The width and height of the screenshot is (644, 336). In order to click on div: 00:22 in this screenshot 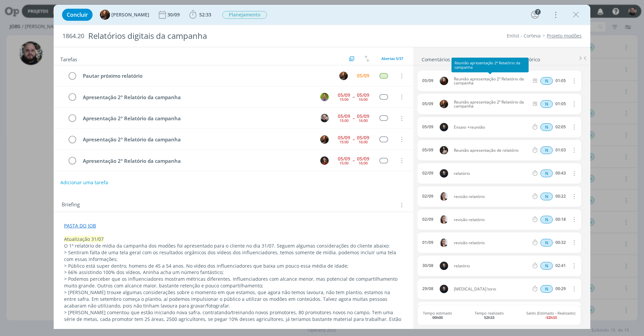, I will do `click(561, 196)`.